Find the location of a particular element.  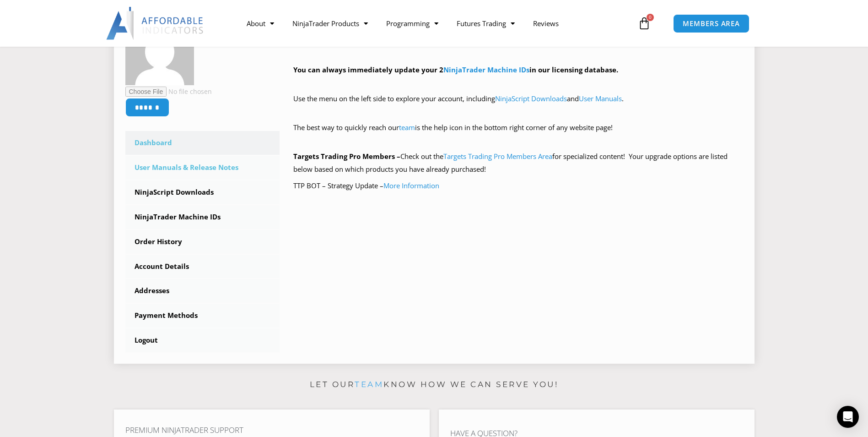

a: More Information is located at coordinates (412, 186).